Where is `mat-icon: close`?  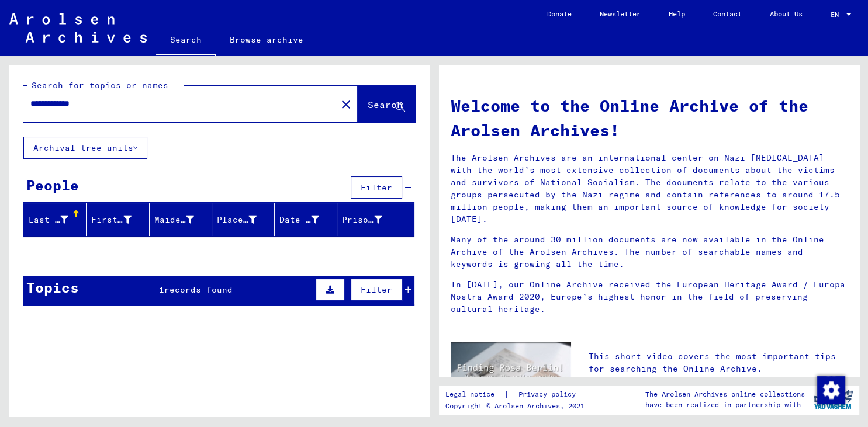
mat-icon: close is located at coordinates (346, 105).